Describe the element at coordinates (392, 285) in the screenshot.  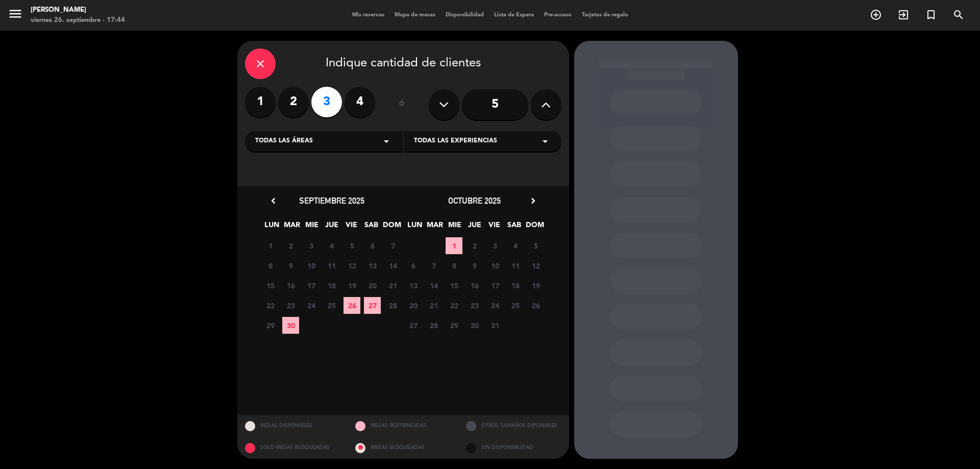
I see `span: 21` at that location.